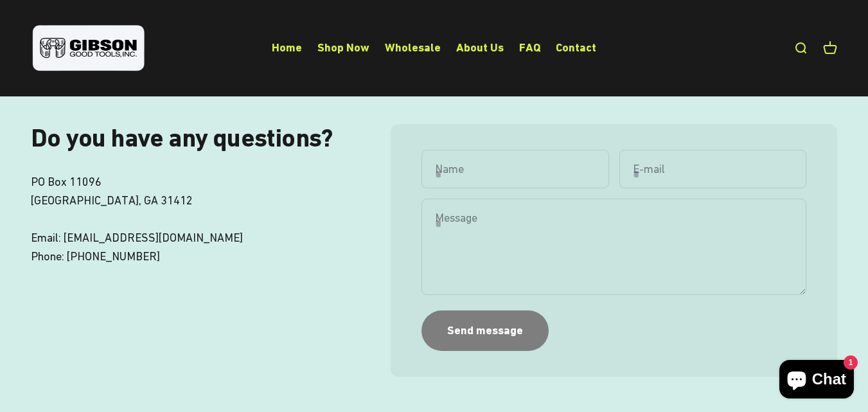 The image size is (868, 412). What do you see at coordinates (480, 47) in the screenshot?
I see `a: About Us` at bounding box center [480, 47].